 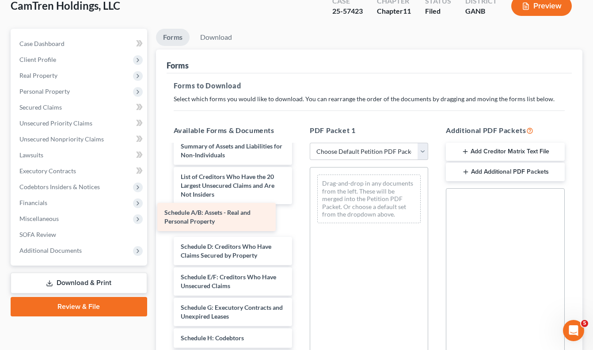 I want to click on span: Schedule H: Codebtors, so click(x=212, y=338).